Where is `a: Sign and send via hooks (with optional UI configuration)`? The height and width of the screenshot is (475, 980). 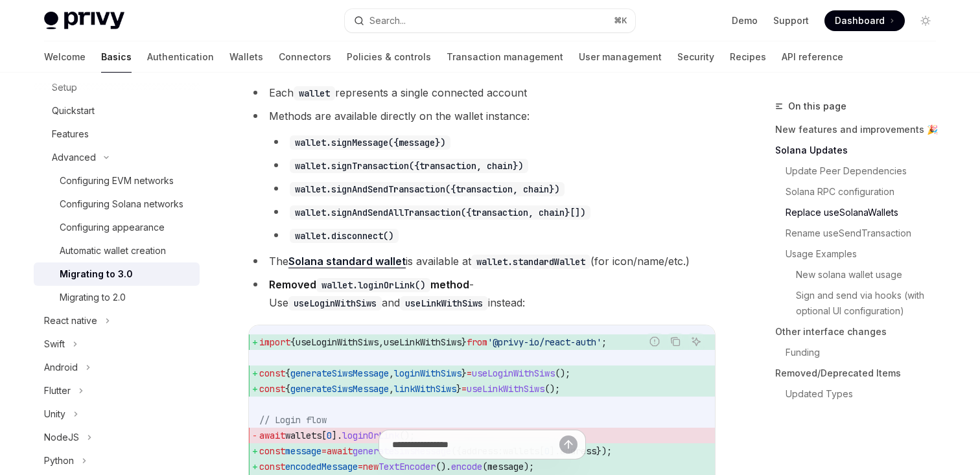
a: Sign and send via hooks (with optional UI configuration) is located at coordinates (871, 303).